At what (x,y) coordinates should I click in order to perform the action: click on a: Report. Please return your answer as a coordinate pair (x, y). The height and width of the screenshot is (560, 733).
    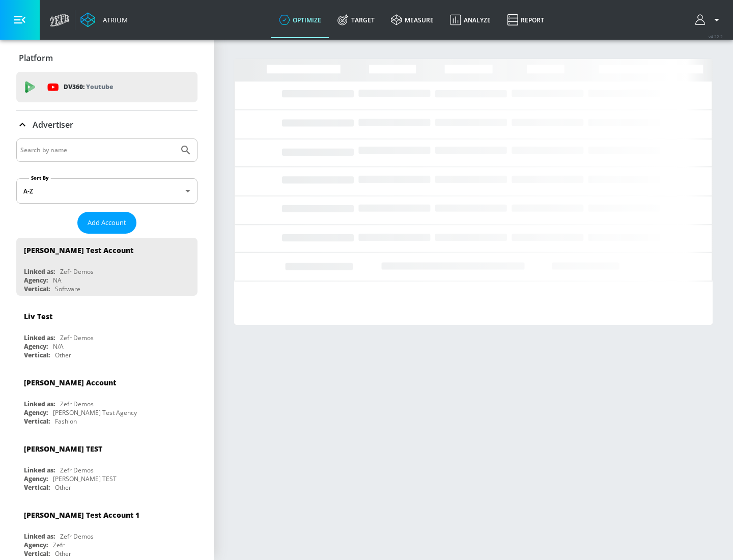
    Looking at the image, I should click on (525, 20).